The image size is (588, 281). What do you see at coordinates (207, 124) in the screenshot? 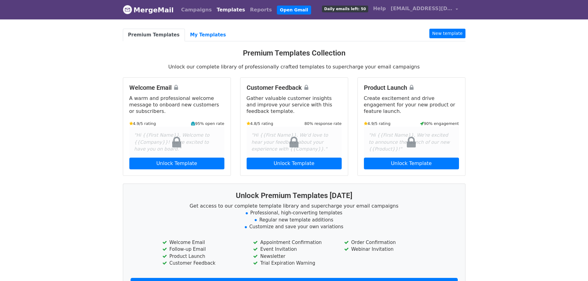
I see `small: 95% open rate` at bounding box center [207, 124].